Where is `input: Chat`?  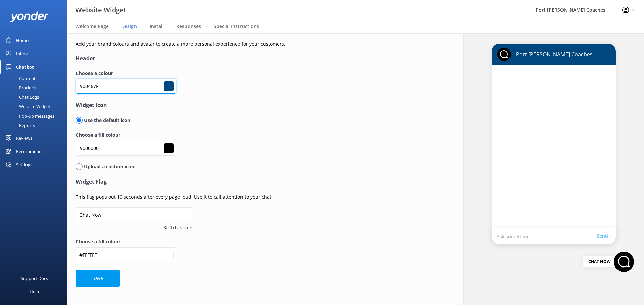 input: Chat is located at coordinates (134, 215).